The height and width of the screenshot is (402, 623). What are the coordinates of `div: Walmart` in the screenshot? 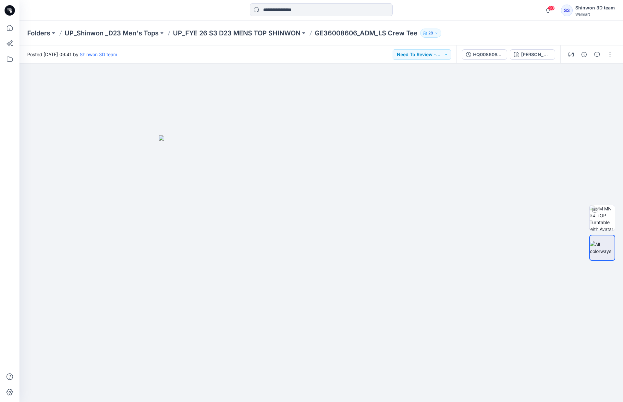 It's located at (595, 14).